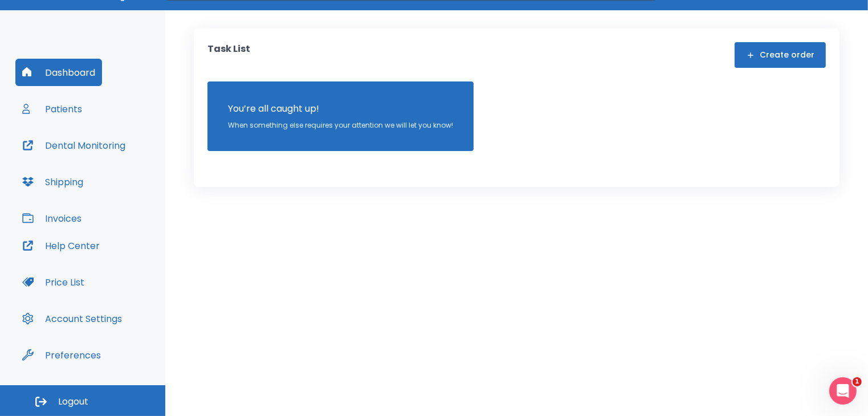 This screenshot has width=868, height=416. What do you see at coordinates (857, 381) in the screenshot?
I see `span: 1` at bounding box center [857, 381].